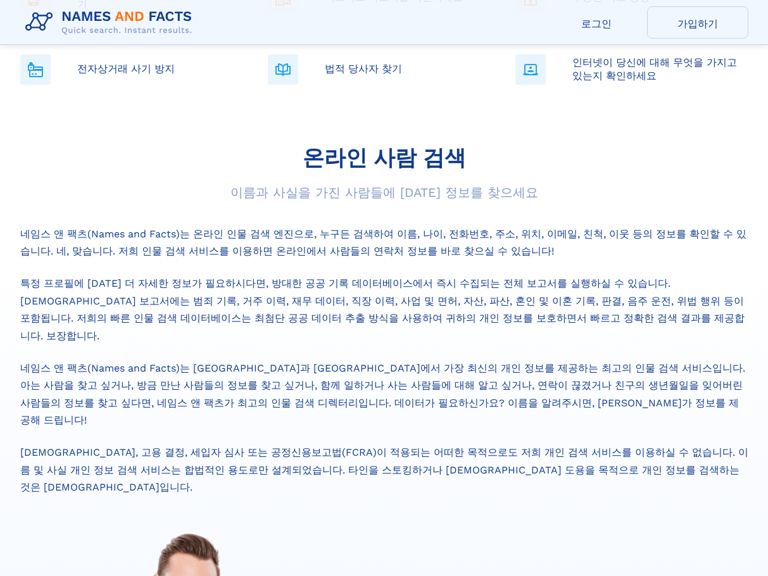 The height and width of the screenshot is (576, 768). Describe the element at coordinates (385, 158) in the screenshot. I see `font: 온라인 사람 검색` at that location.